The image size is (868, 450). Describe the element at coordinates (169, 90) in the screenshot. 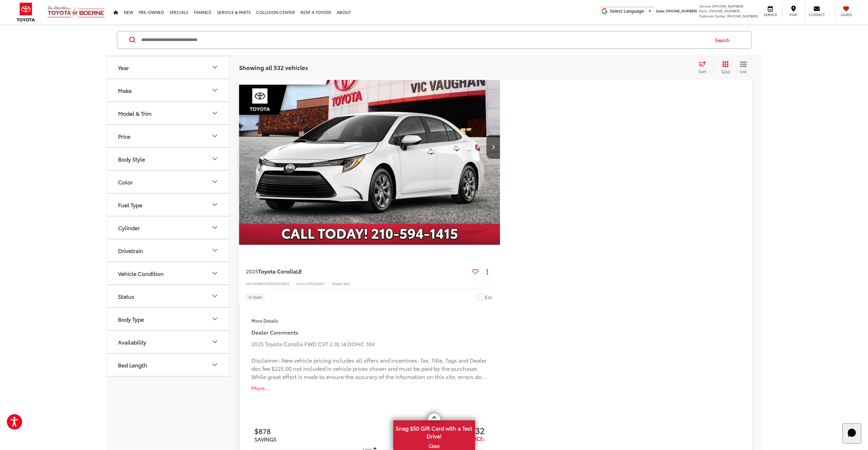

I see `button: MakeMake` at that location.